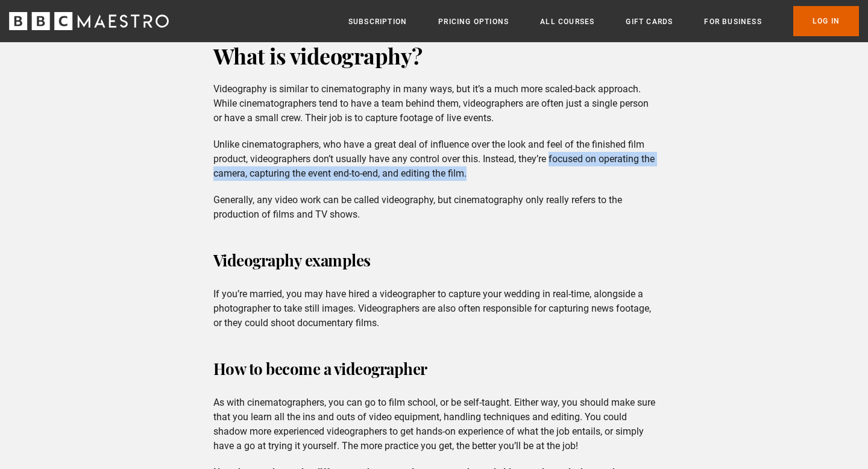  I want to click on a: Log In, so click(826, 21).